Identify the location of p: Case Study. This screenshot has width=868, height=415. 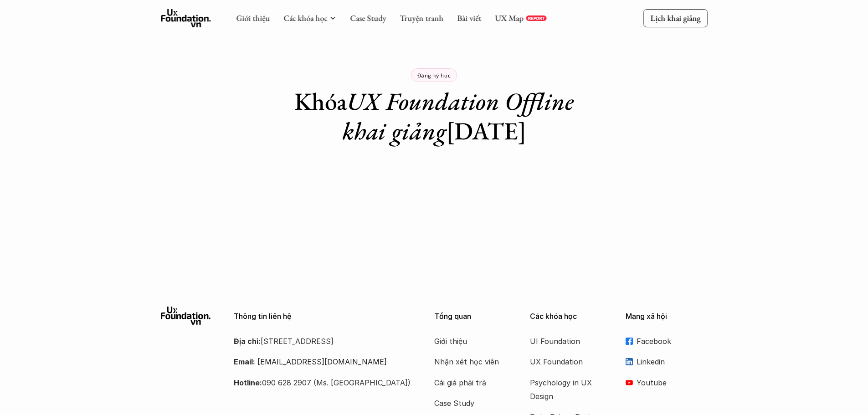
(470, 403).